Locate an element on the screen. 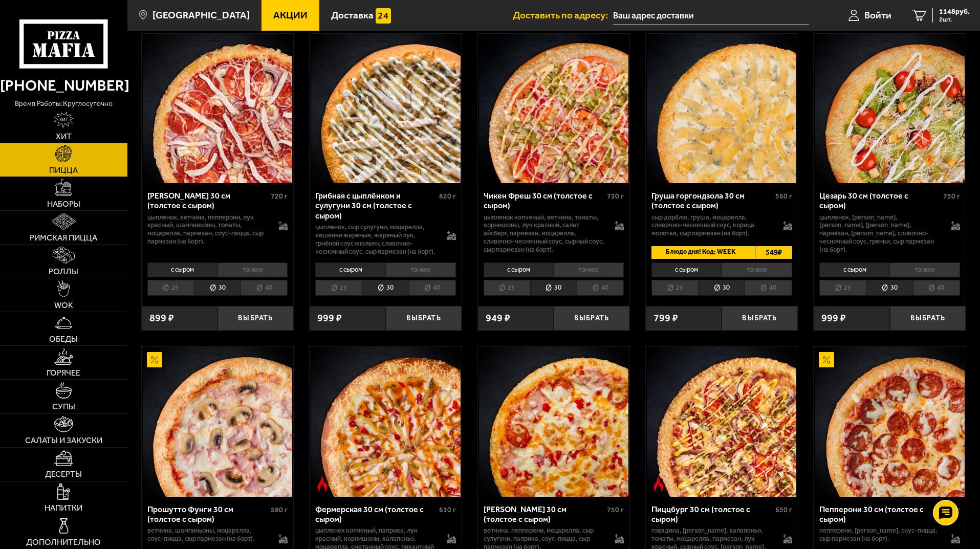 This screenshot has width=980, height=549. span: Наборы is located at coordinates (63, 205).